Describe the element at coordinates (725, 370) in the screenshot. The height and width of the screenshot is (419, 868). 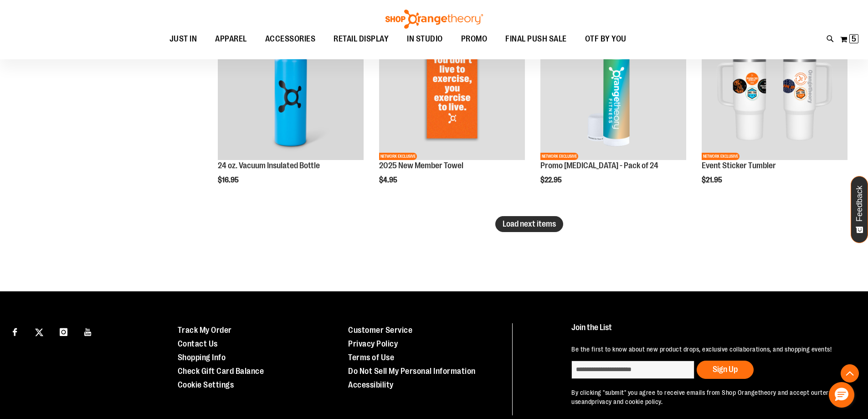
I see `button: Sign Up` at that location.